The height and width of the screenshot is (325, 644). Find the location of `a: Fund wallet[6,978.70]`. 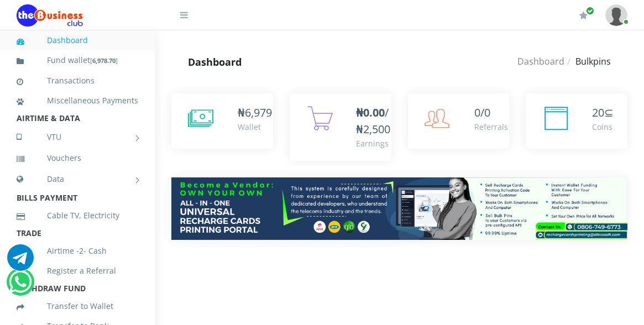

a: Fund wallet[6,978.70] is located at coordinates (78, 60).